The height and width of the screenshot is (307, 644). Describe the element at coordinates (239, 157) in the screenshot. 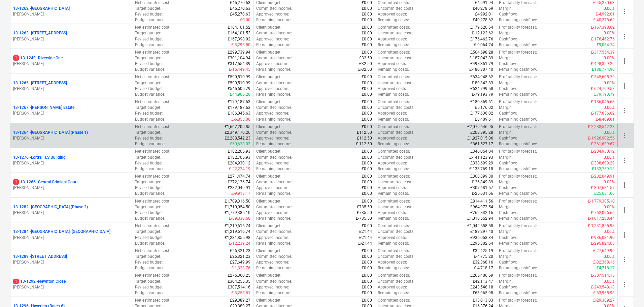

I see `p: £182,705.93` at that location.